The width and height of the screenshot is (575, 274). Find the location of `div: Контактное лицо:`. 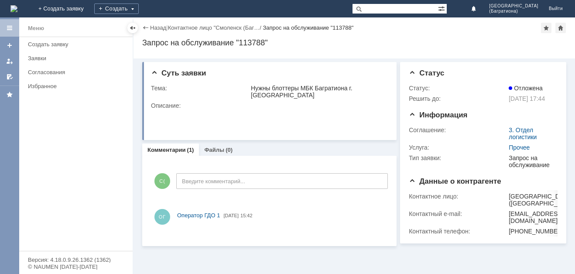

div: Контактное лицо: is located at coordinates (457, 196).